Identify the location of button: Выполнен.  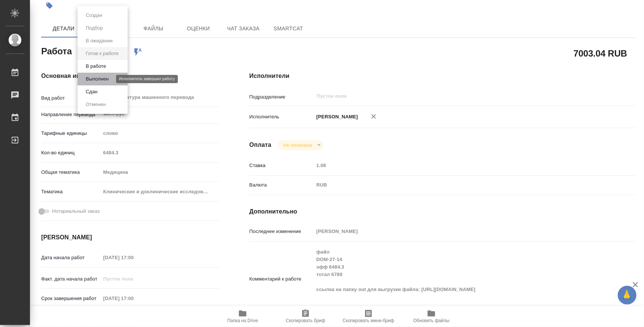
(97, 79).